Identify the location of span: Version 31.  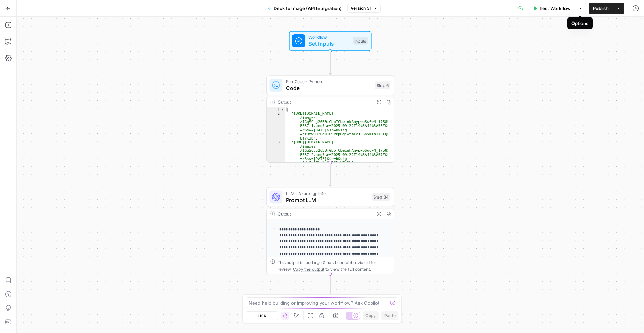
(361, 8).